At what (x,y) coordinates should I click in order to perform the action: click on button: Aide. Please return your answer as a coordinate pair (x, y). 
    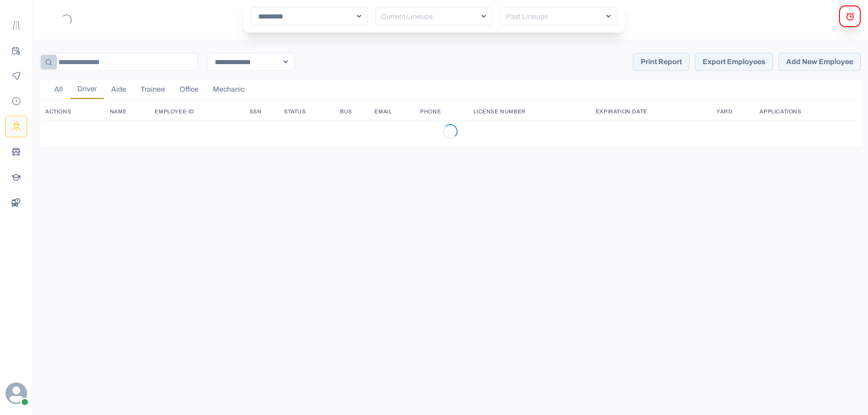
    Looking at the image, I should click on (118, 90).